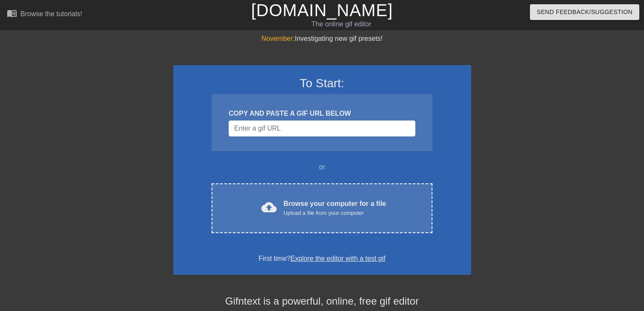  What do you see at coordinates (322, 301) in the screenshot?
I see `h4: Gifntext is a powerful, online, free gif editor` at bounding box center [322, 301].